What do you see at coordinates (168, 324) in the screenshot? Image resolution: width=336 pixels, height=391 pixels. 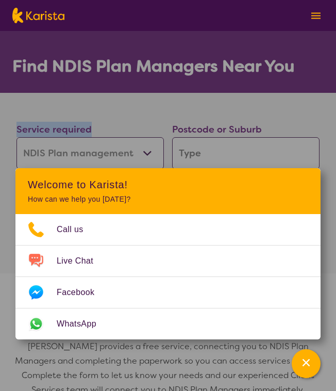 I see `a: Web link opens in a new tab.` at bounding box center [168, 324].